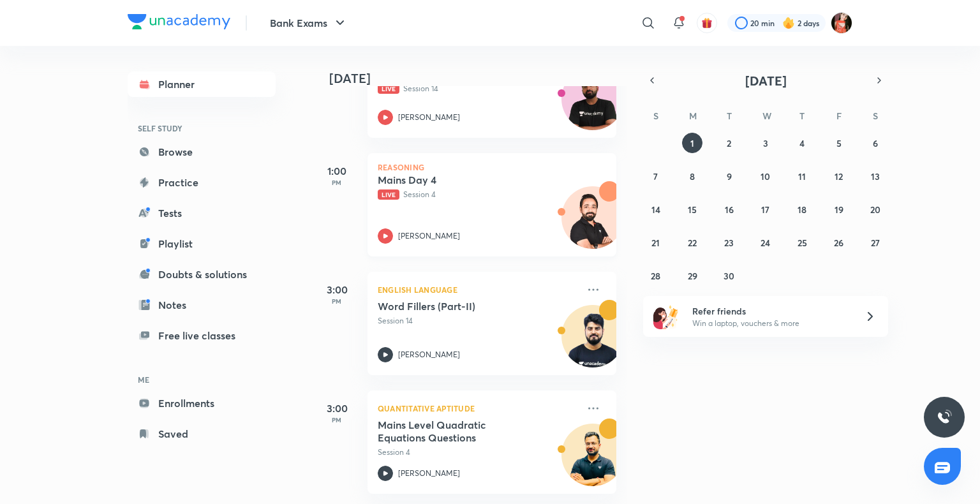 The width and height of the screenshot is (980, 504). Describe the element at coordinates (729, 209) in the screenshot. I see `abbr: September 16, 2025` at that location.